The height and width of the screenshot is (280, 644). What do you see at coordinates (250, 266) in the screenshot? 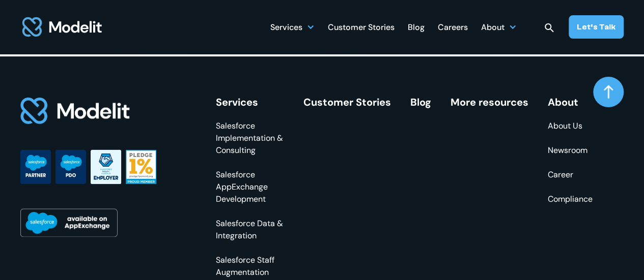
I see `a: Salesforce Staff Augmentation` at bounding box center [250, 266].